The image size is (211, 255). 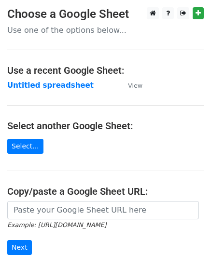 I want to click on h4: Copy/paste a Google Sheet URL:, so click(x=105, y=192).